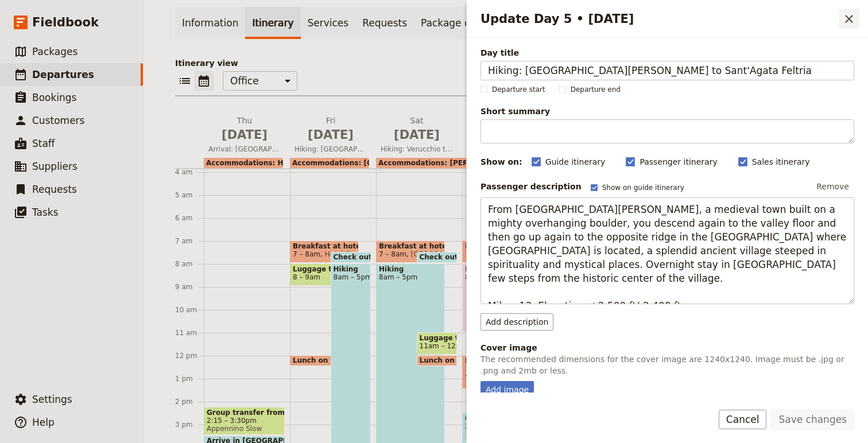  Describe the element at coordinates (502, 369) in the screenshot. I see `span: 12 – 1:30pm` at that location.